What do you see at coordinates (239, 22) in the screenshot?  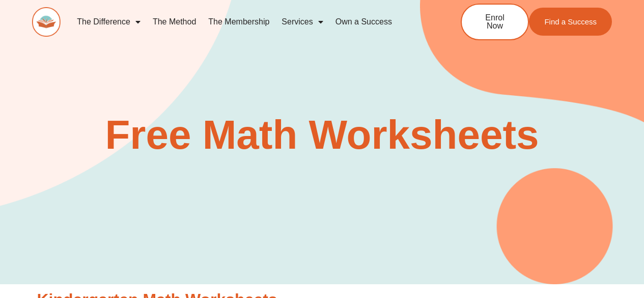 I see `a: The Membership` at bounding box center [239, 22].